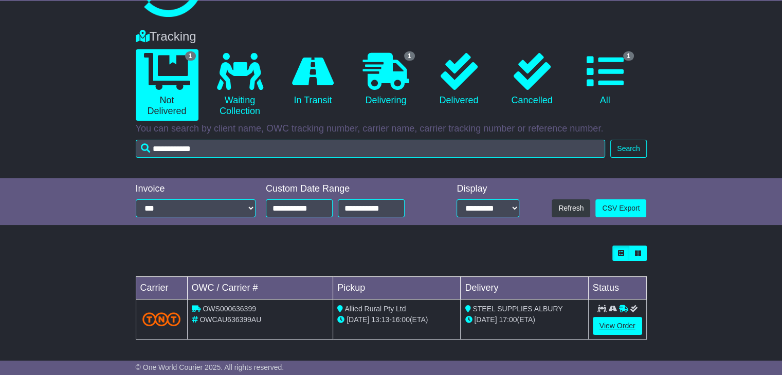  I want to click on div: Custom Date Range, so click(347, 189).